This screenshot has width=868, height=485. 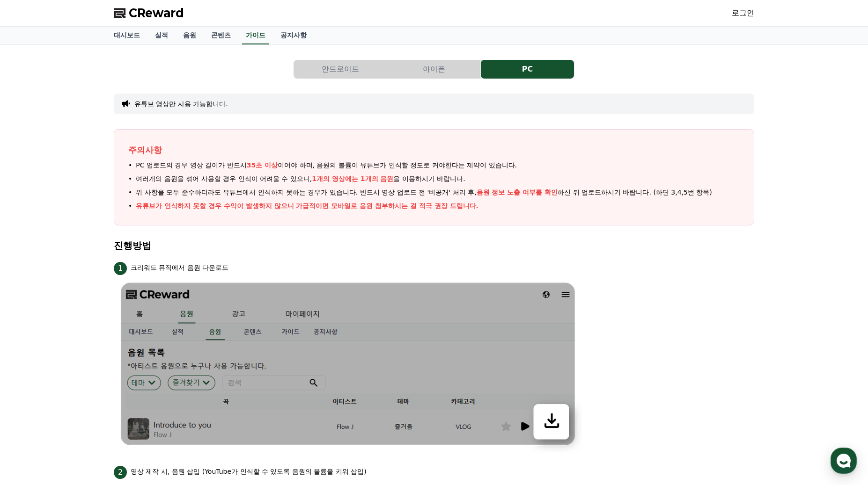 What do you see at coordinates (120, 269) in the screenshot?
I see `span: 1` at bounding box center [120, 269].